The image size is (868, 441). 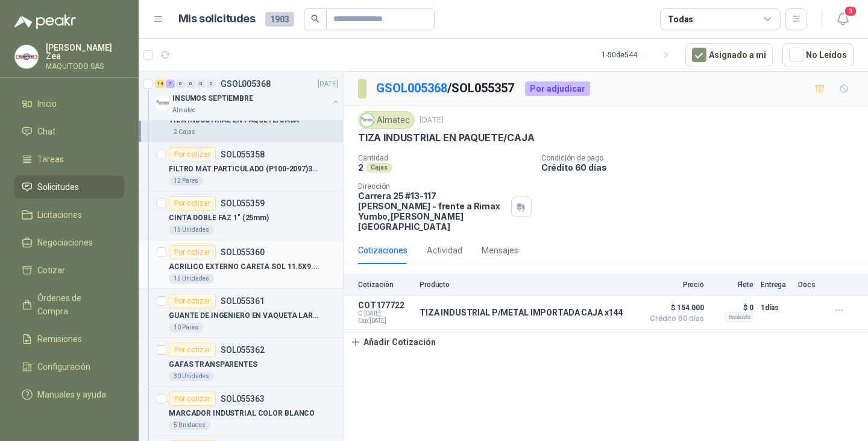 What do you see at coordinates (69, 243) in the screenshot?
I see `a: Negociaciones` at bounding box center [69, 243].